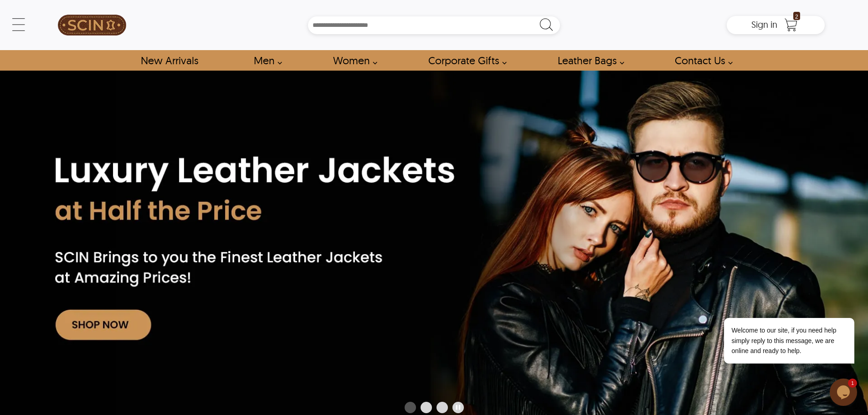  What do you see at coordinates (797, 16) in the screenshot?
I see `span: 2` at bounding box center [797, 16].